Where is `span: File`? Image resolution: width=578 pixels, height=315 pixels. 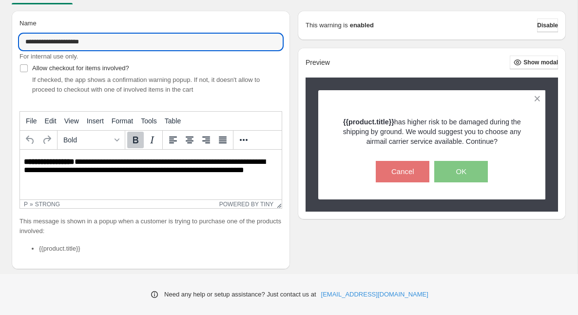
span: File is located at coordinates (31, 121).